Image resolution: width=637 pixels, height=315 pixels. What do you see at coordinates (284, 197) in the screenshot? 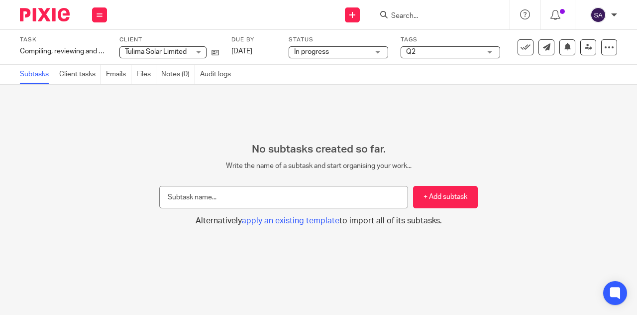
I see `input: Subtask name...` at bounding box center [284, 197].